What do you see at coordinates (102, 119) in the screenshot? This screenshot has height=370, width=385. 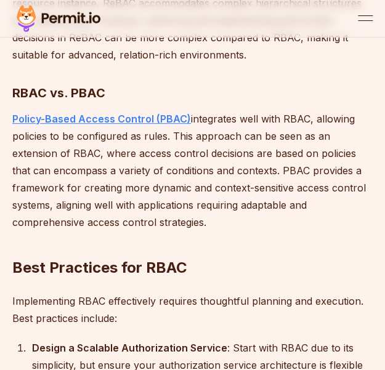 I see `a: Policy-Based Access Control (PBAC)` at bounding box center [102, 119].